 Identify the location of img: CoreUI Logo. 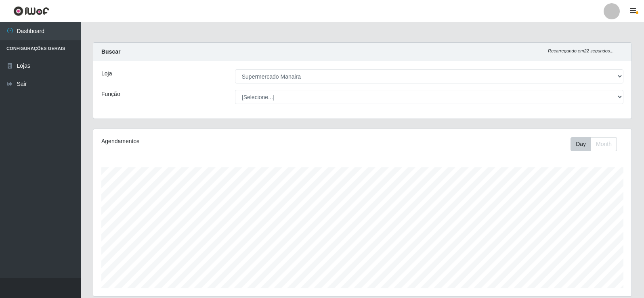
(31, 11).